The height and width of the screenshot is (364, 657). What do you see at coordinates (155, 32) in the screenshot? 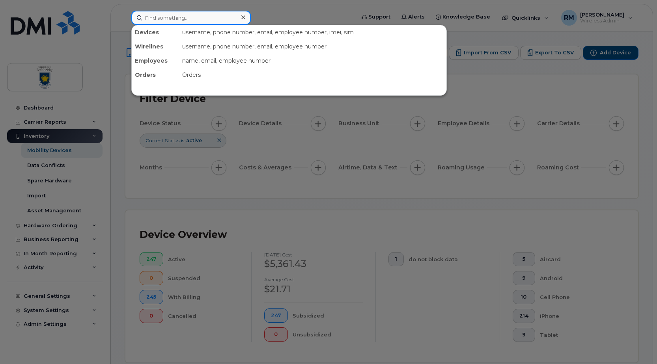
I see `div: Devices` at bounding box center [155, 32].